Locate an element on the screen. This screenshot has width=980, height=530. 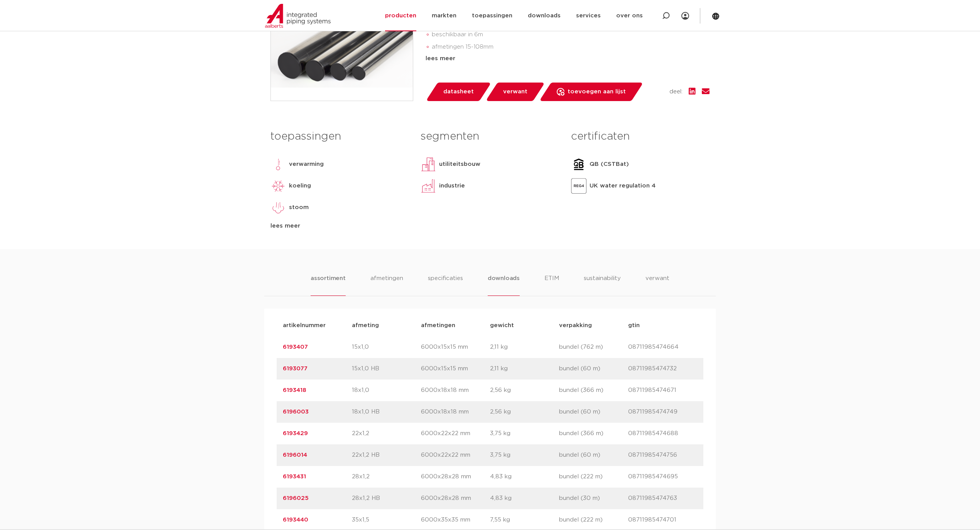
p: 7,55 kg is located at coordinates (524, 520).